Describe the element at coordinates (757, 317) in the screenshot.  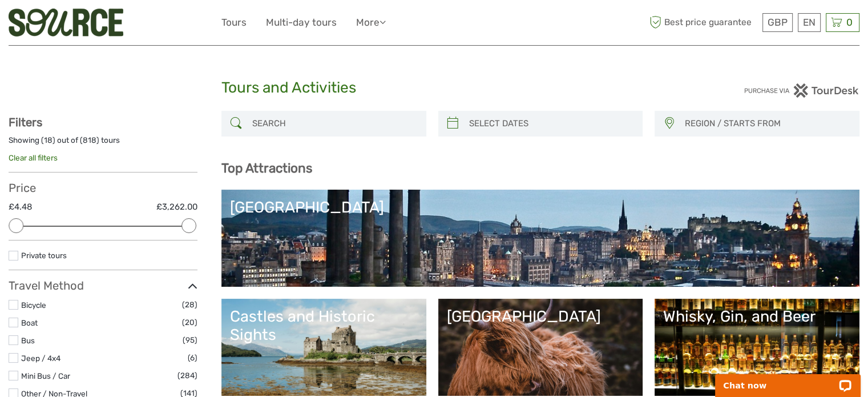
I see `div: Whisky, Gin, and Beer` at that location.